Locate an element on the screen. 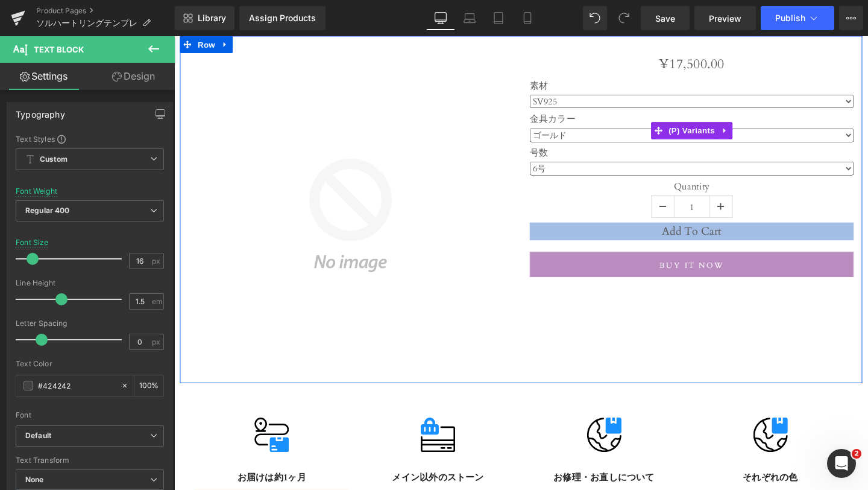  span: Publish is located at coordinates (790, 18).